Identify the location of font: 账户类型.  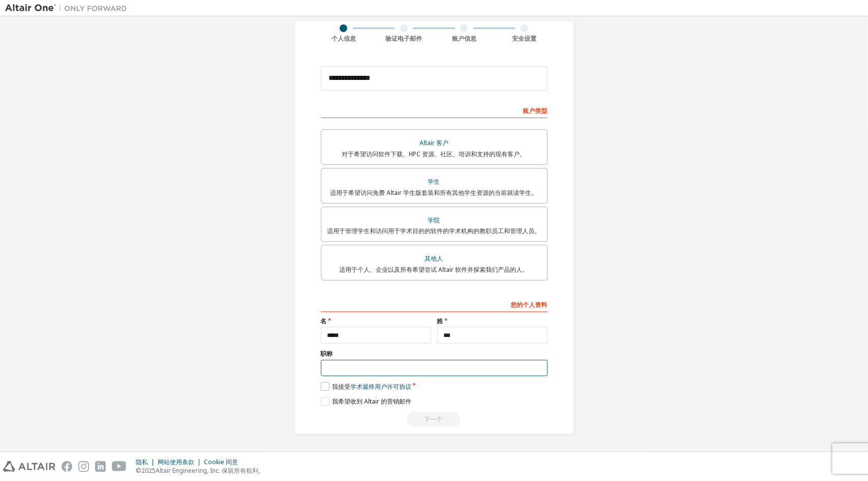
(536, 110).